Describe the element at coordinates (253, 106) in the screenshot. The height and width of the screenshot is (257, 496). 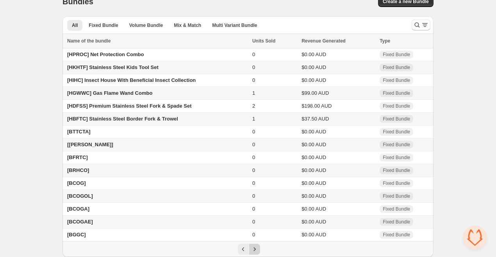
I see `span: 2` at that location.